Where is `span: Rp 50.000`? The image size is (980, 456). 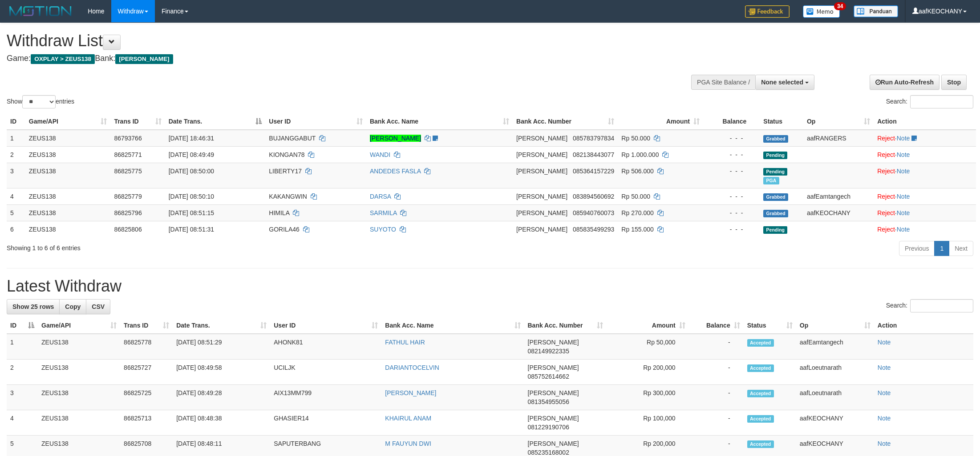
span: Rp 50.000 is located at coordinates (635, 196).